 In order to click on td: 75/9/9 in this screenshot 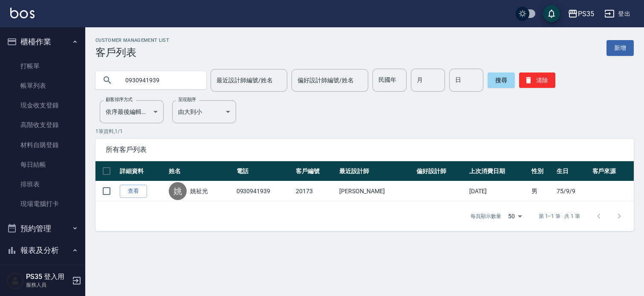, I will do `click(572, 191)`.